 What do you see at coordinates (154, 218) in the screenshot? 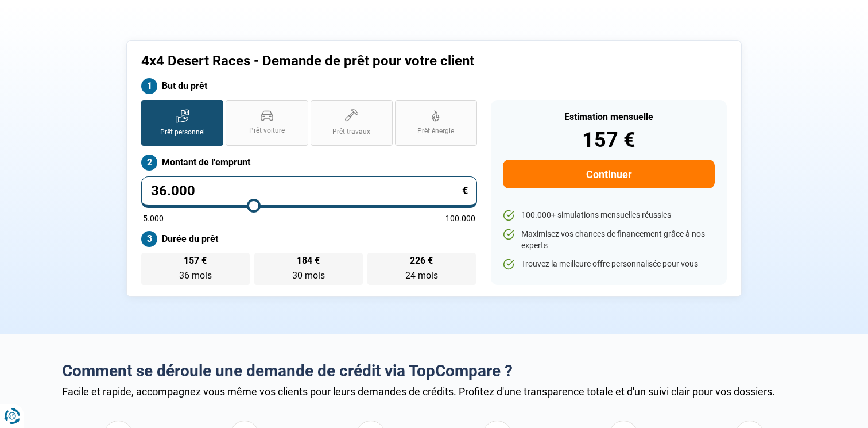
I see `span: 5.000` at bounding box center [154, 218].